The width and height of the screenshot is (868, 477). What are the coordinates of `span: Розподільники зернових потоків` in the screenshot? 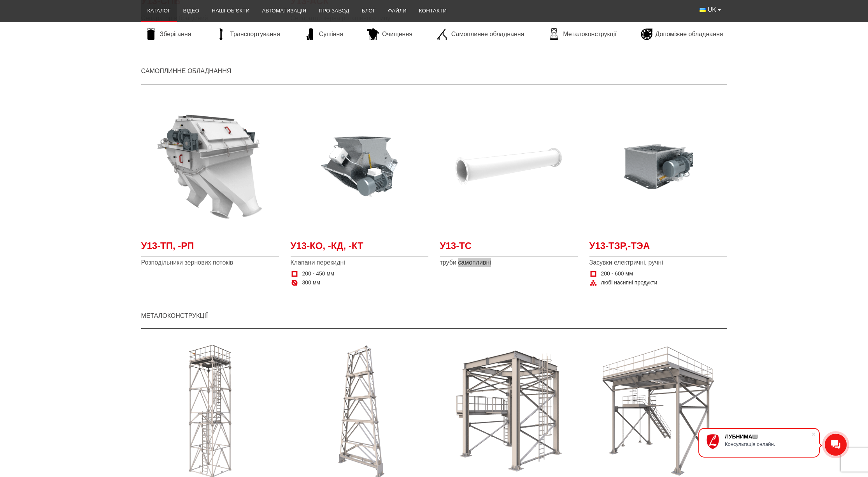 It's located at (210, 263).